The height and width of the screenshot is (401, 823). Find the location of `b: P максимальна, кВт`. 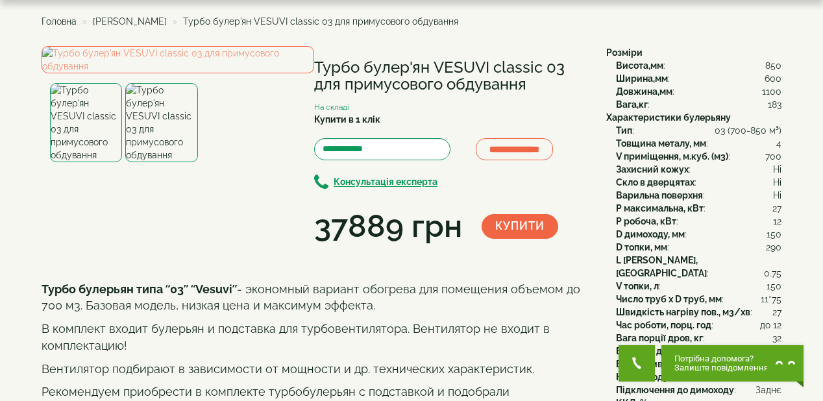

b: P максимальна, кВт is located at coordinates (659, 208).